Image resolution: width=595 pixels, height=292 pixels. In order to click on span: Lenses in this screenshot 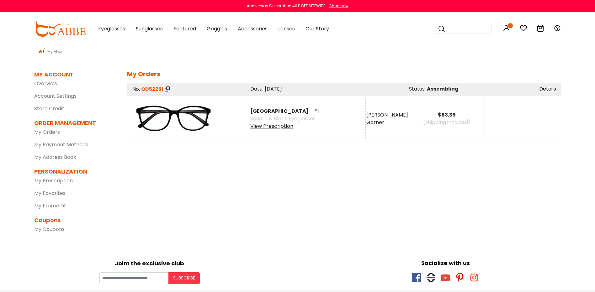, I will do `click(286, 29)`.